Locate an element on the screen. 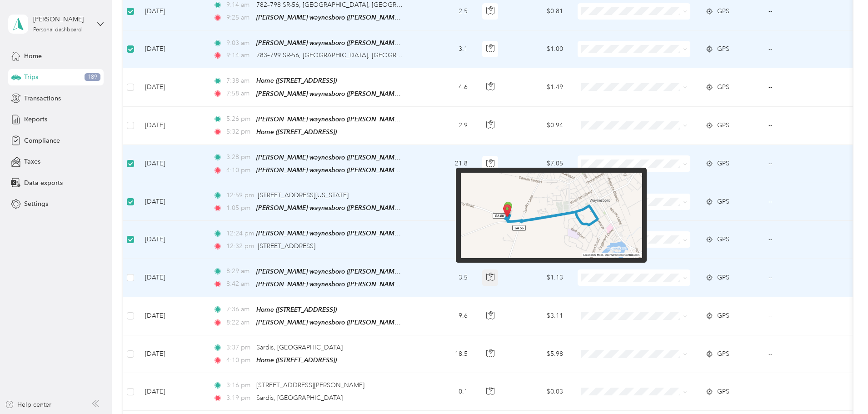 This screenshot has width=868, height=414. span: 12:24 pm is located at coordinates (239, 233).